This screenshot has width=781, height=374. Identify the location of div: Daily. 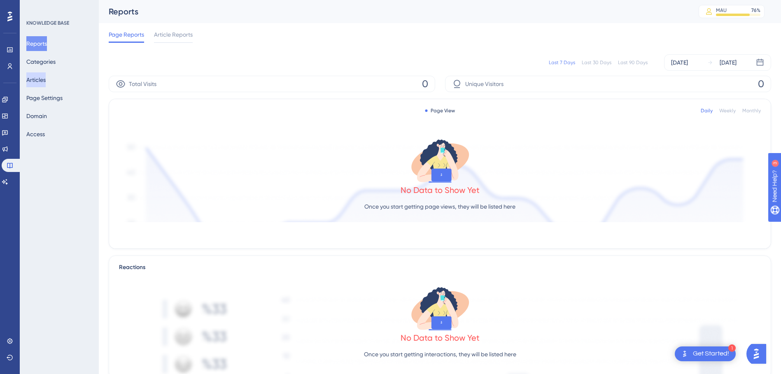
(707, 111).